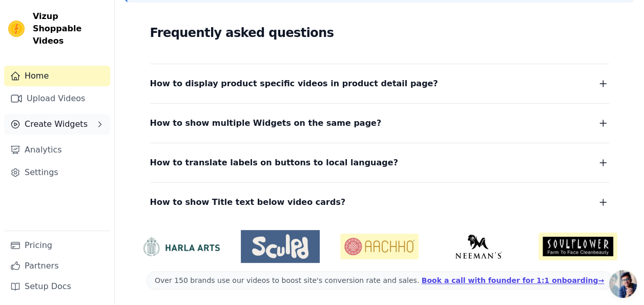  What do you see at coordinates (294, 84) in the screenshot?
I see `span: How to display product specific videos in product detail page?` at bounding box center [294, 84].